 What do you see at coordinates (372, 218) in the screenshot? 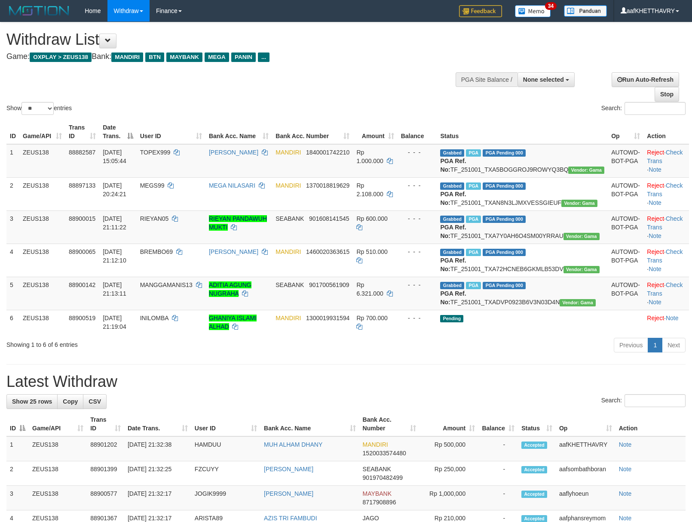
I see `span: Rp 600.000` at bounding box center [372, 218].